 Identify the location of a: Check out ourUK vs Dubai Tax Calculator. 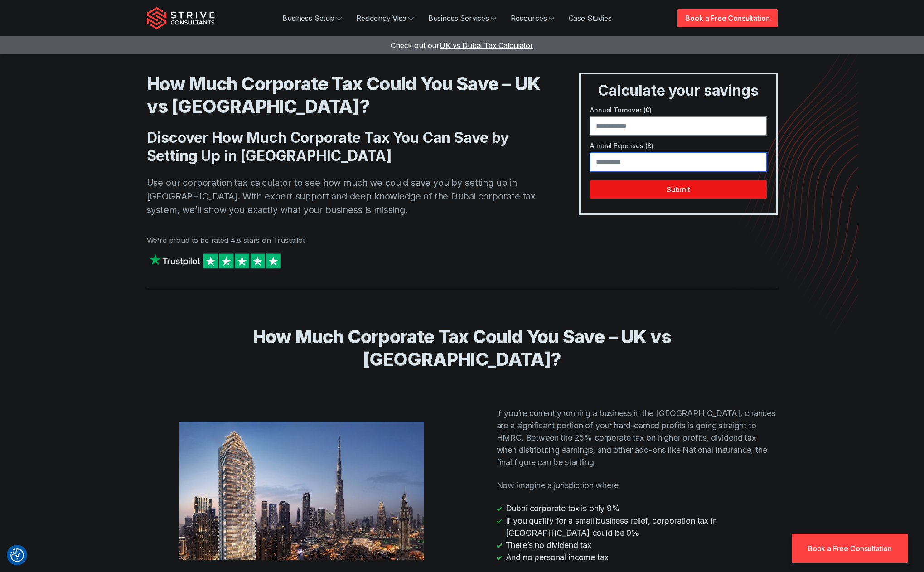
(462, 45).